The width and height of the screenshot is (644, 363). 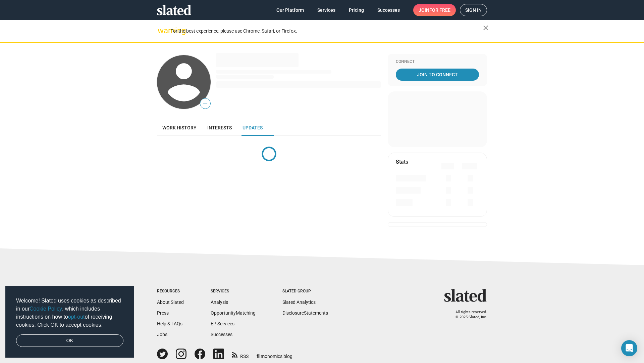 I want to click on span: Pricing, so click(x=356, y=10).